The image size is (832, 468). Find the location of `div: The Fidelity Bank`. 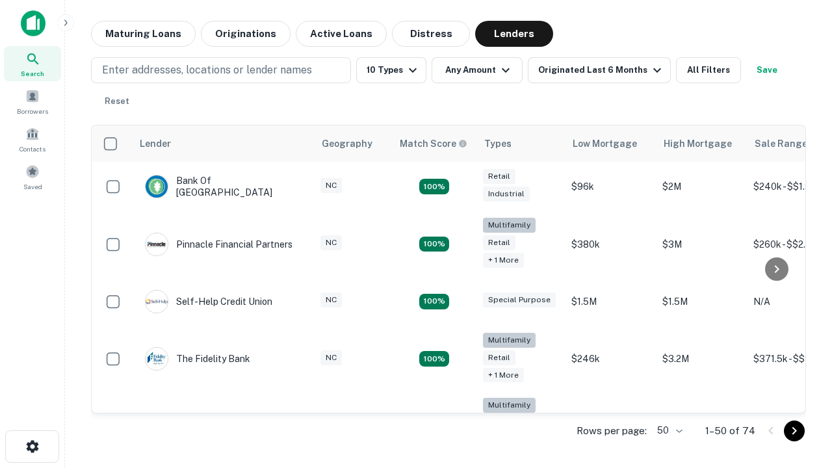

div: The Fidelity Bank is located at coordinates (198, 359).